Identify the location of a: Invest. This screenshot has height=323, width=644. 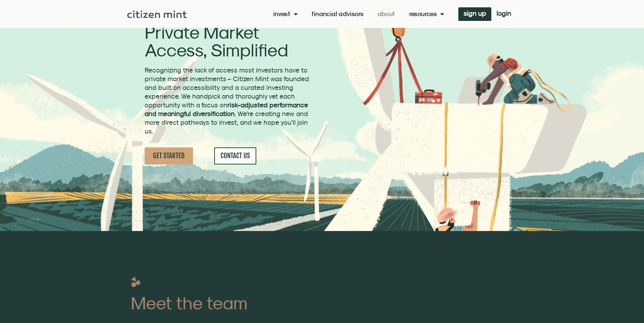
(286, 14).